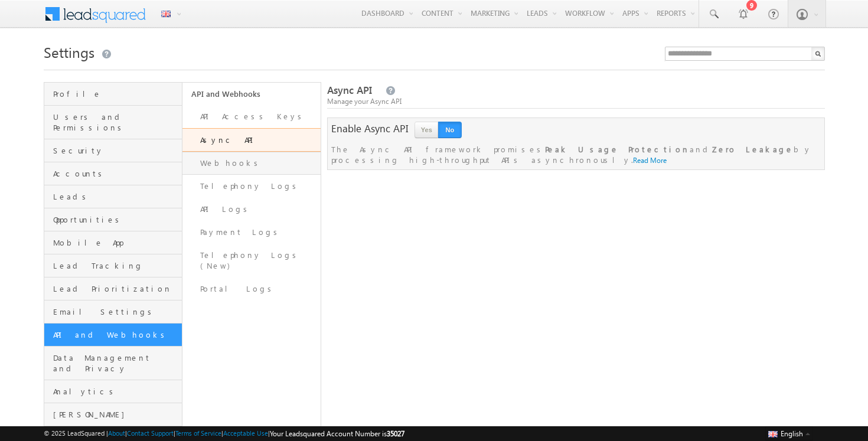  I want to click on div: The Async API framework promises and by processing high-throughput APIs asynchronously., so click(576, 154).